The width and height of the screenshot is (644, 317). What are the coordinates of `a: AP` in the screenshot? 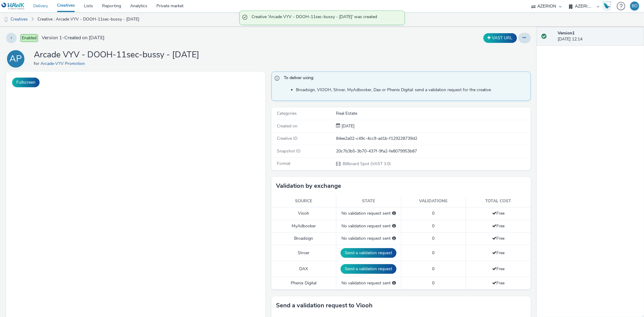 It's located at (17, 59).